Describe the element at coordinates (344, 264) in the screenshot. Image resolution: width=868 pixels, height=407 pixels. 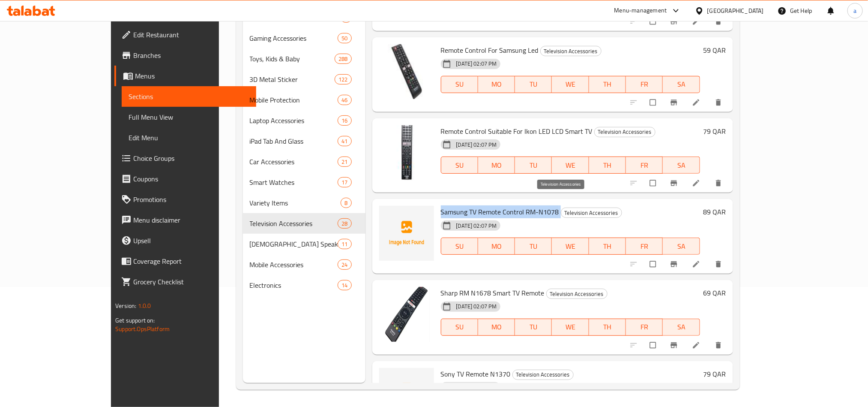
I see `span: 24` at that location.